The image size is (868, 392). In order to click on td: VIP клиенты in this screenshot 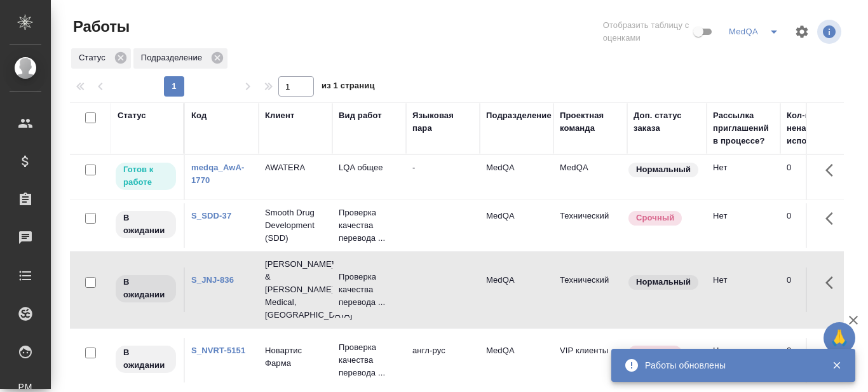, I will do `click(590, 360)`.